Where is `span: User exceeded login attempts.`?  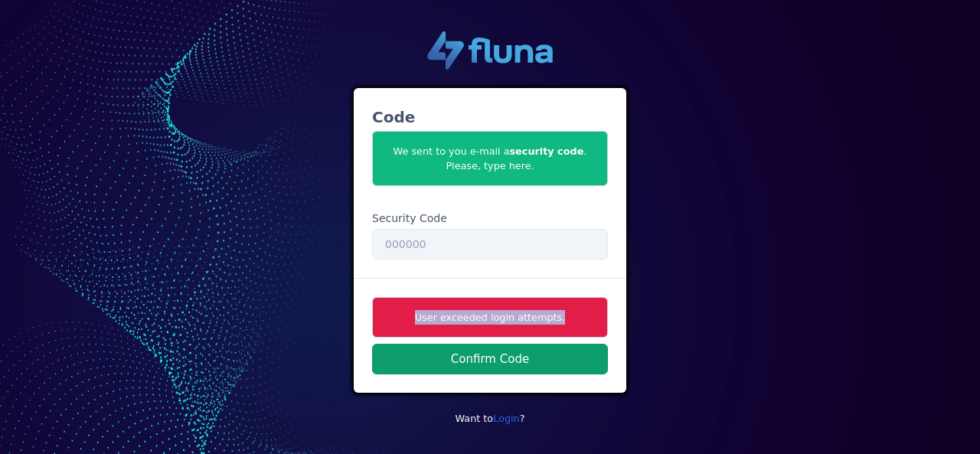
span: User exceeded login attempts. is located at coordinates (490, 317).